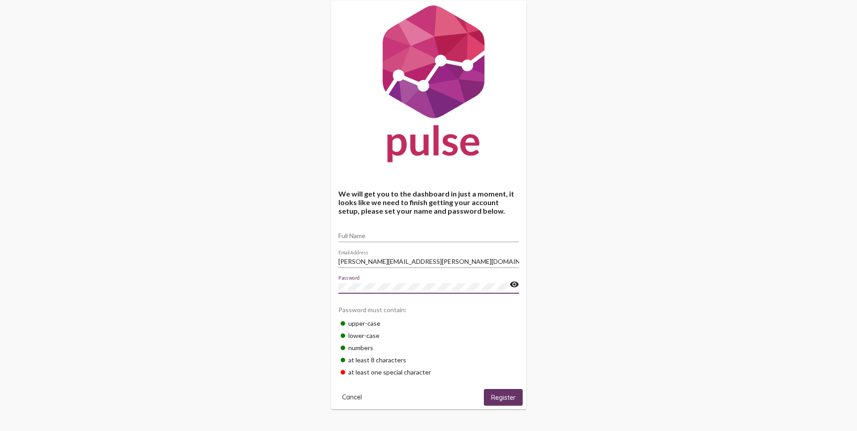  I want to click on h4: We will get you to the dashboard in just a moment, it looks like we need to finish getting your a..., so click(429, 202).